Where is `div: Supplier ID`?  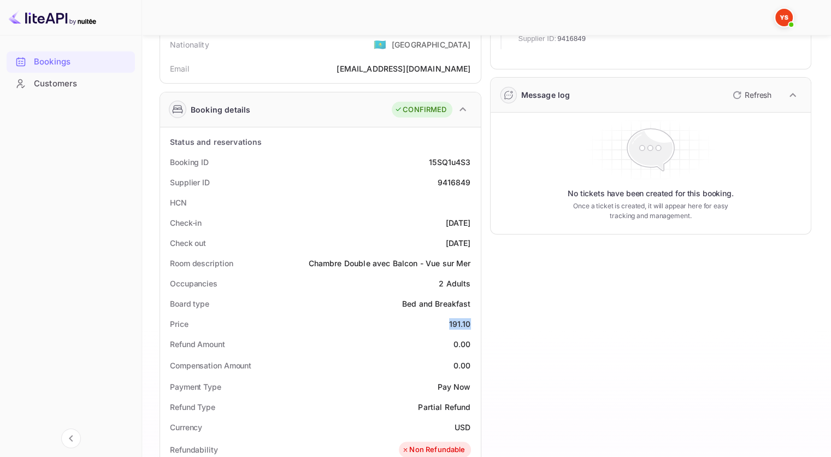
div: Supplier ID is located at coordinates (190, 182).